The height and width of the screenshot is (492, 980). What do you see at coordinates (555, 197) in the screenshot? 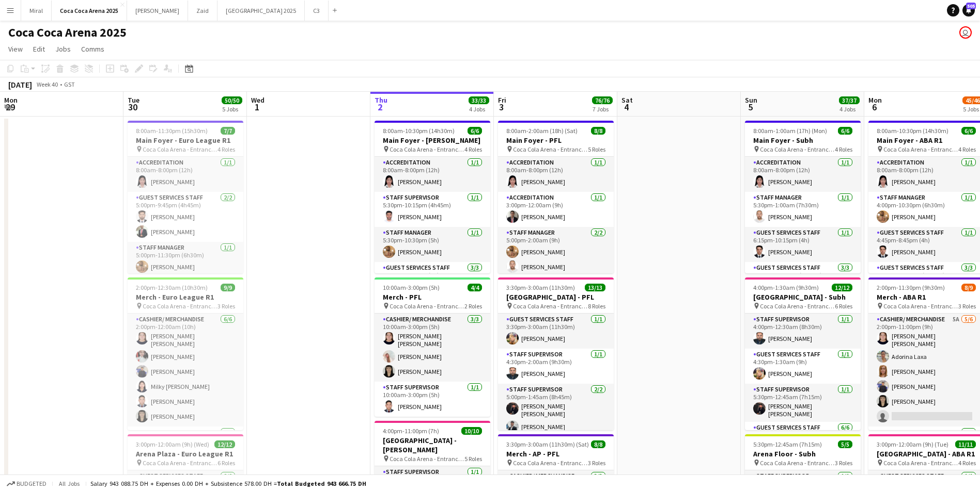
I see `div: 8:00am-2:00am (18h) (Sat)8/8Main Foyer - PFL Coca Cola Arena - Entrance F5 RolesAccreditation1/18...` at bounding box center [555, 197].